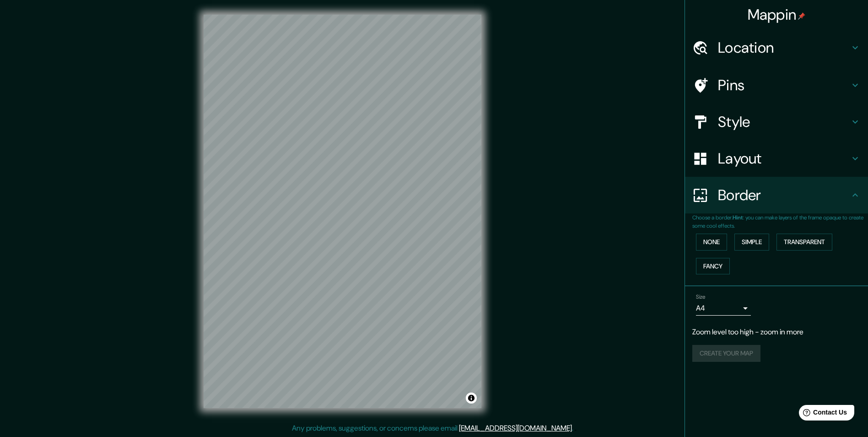 The width and height of the screenshot is (868, 437). I want to click on h4: Pins, so click(784, 85).